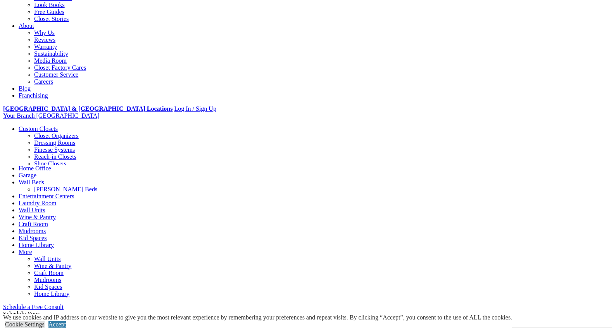  Describe the element at coordinates (26, 26) in the screenshot. I see `a: About` at that location.